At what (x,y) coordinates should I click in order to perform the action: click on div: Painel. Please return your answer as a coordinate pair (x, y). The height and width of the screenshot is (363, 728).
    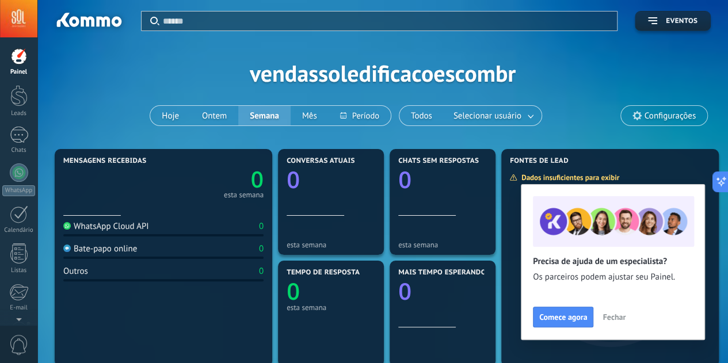
    Looking at the image, I should click on (19, 72).